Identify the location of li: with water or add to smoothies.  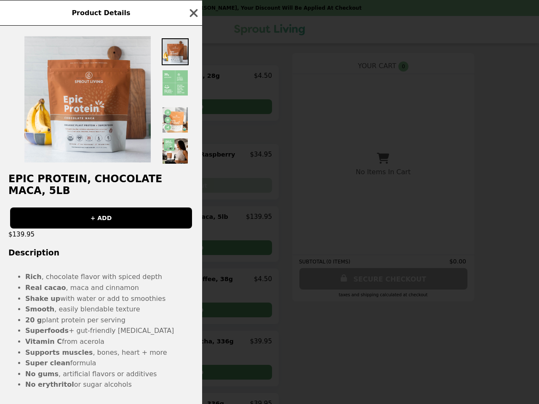
(109, 299).